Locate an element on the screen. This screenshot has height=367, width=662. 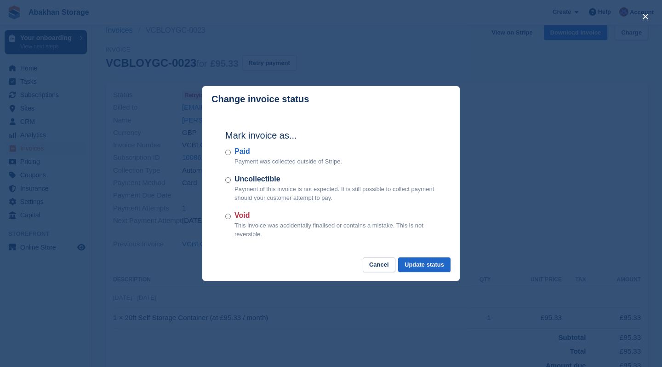
button: close is located at coordinates (646, 17).